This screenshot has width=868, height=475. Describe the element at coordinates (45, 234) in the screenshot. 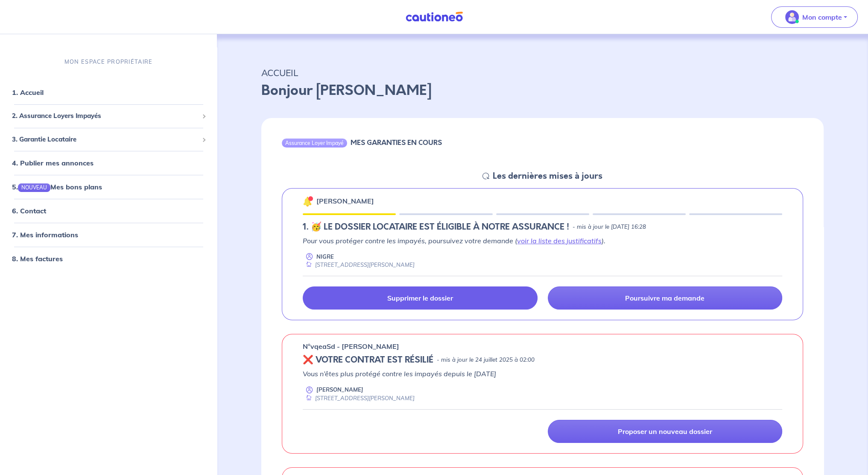

I see `a: 7. Mes informations` at that location.